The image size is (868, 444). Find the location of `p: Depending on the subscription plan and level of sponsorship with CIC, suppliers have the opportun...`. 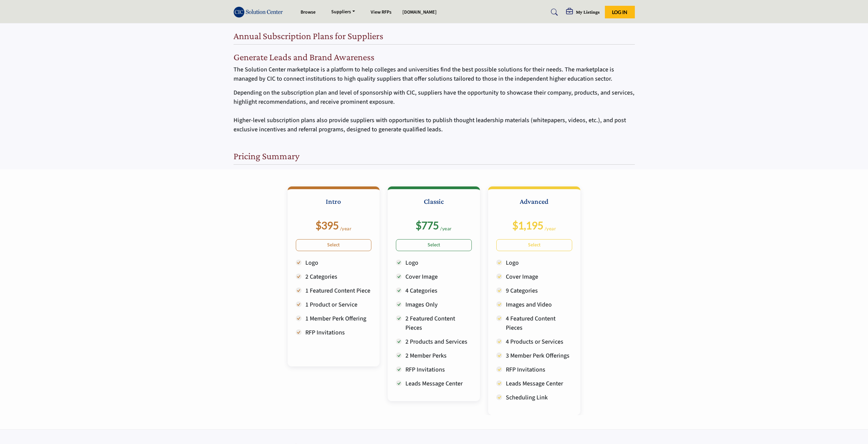

p: Depending on the subscription plan and level of sponsorship with CIC, suppliers have the opportun... is located at coordinates (434, 111).